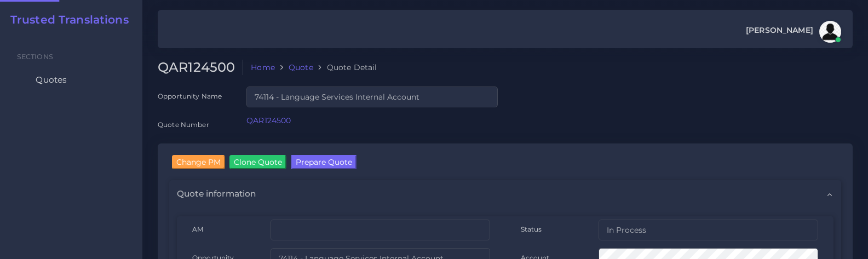 The image size is (868, 259). Describe the element at coordinates (200, 67) in the screenshot. I see `h2: QAR124500` at that location.